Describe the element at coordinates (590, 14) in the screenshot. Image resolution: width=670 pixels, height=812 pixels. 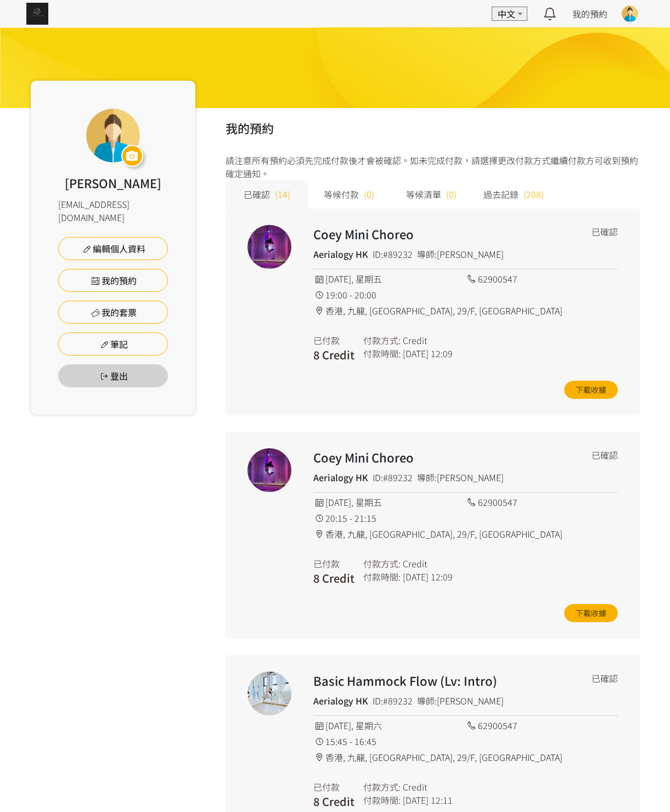
I see `span: 我的預約` at that location.